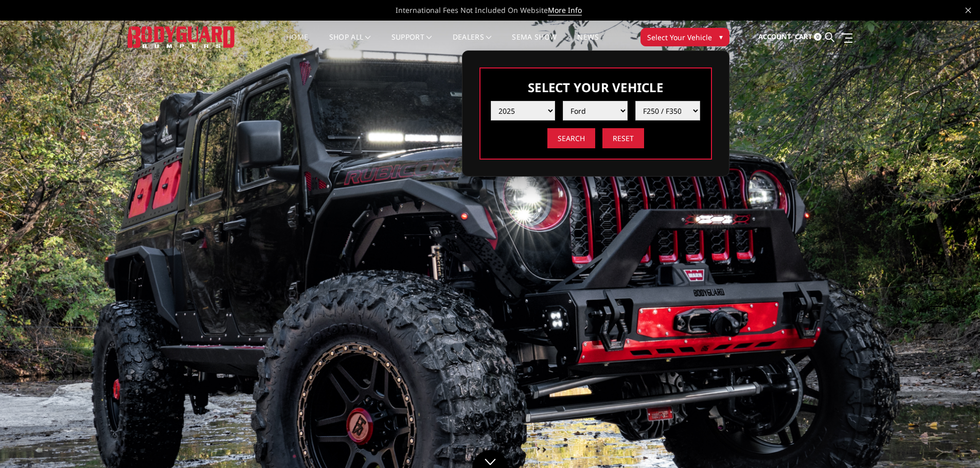  Describe the element at coordinates (937, 282) in the screenshot. I see `button: 2 of 5` at that location.